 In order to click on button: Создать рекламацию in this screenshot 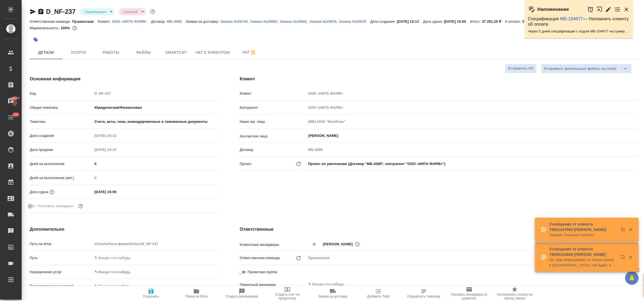, I will do `click(242, 293)`.